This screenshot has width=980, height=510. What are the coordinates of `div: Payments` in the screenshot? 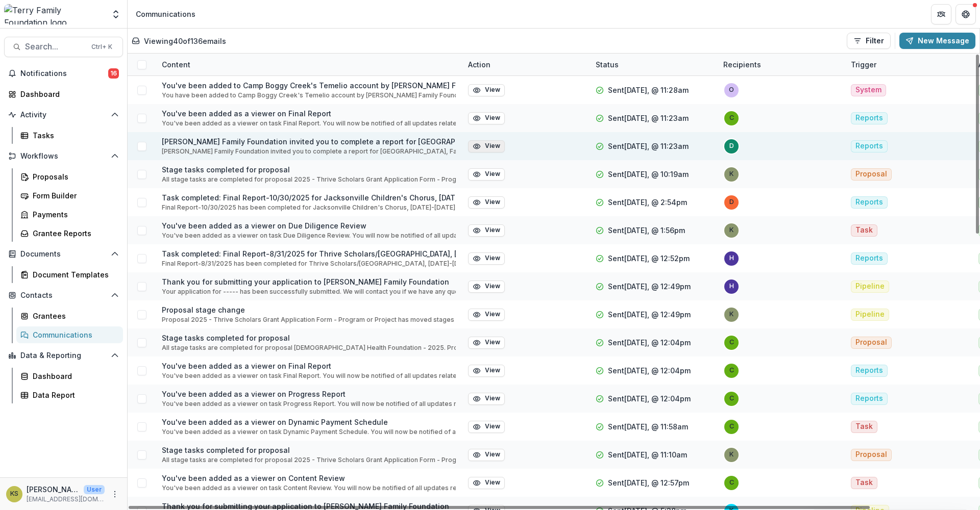 It's located at (74, 214).